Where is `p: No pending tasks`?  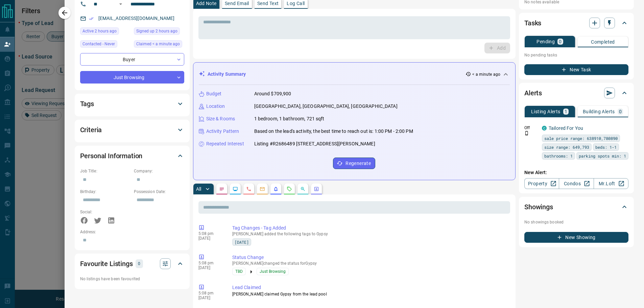 p: No pending tasks is located at coordinates (576, 55).